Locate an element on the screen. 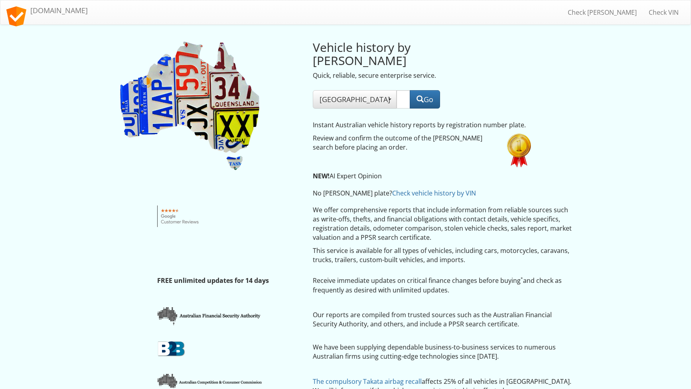  img: xafsa.png.pagespeed.ic.5KItRCSn_G.webp is located at coordinates (209, 316).